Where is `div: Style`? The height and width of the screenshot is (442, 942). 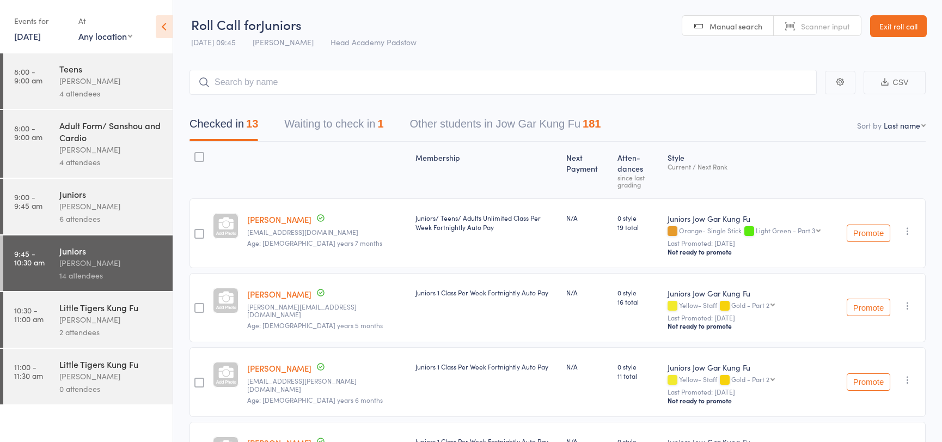
div: Style is located at coordinates (753, 170).